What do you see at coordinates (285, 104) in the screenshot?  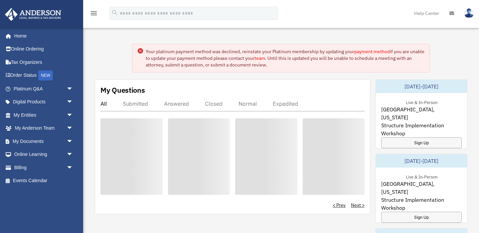 I see `div: Expedited` at bounding box center [285, 104].